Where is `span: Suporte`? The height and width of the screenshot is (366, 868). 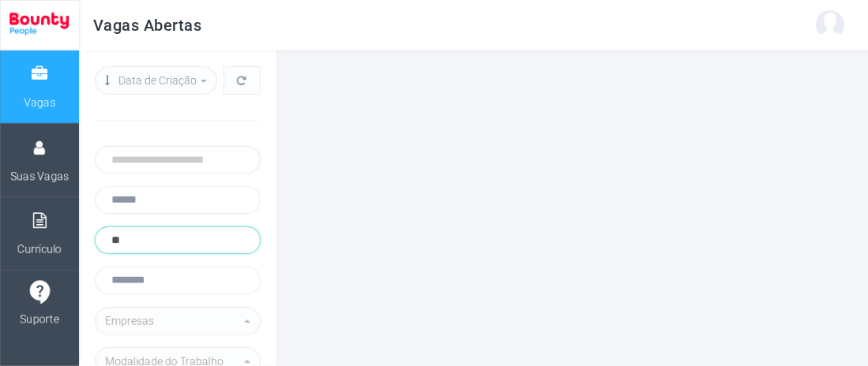 span: Suporte is located at coordinates (39, 319).